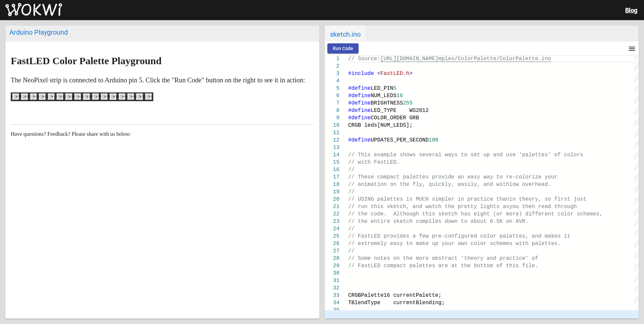 The height and width of the screenshot is (324, 644). I want to click on img: Wokwi, so click(34, 10).